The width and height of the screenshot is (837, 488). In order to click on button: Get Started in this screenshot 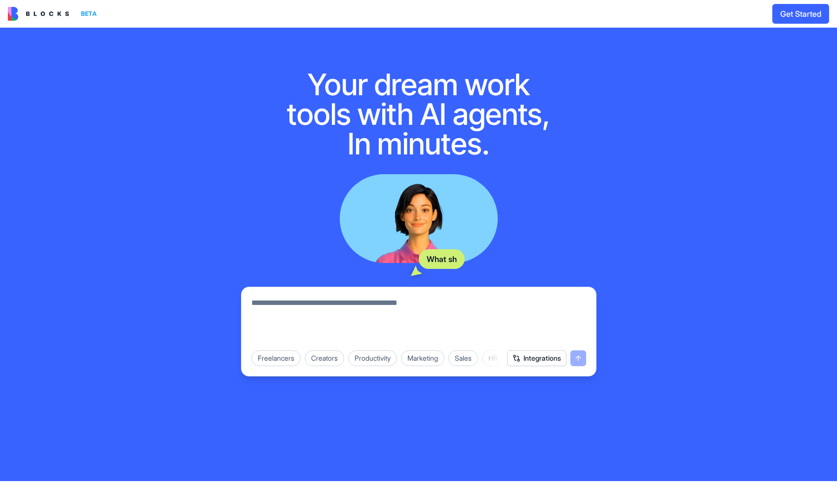, I will do `click(800, 14)`.